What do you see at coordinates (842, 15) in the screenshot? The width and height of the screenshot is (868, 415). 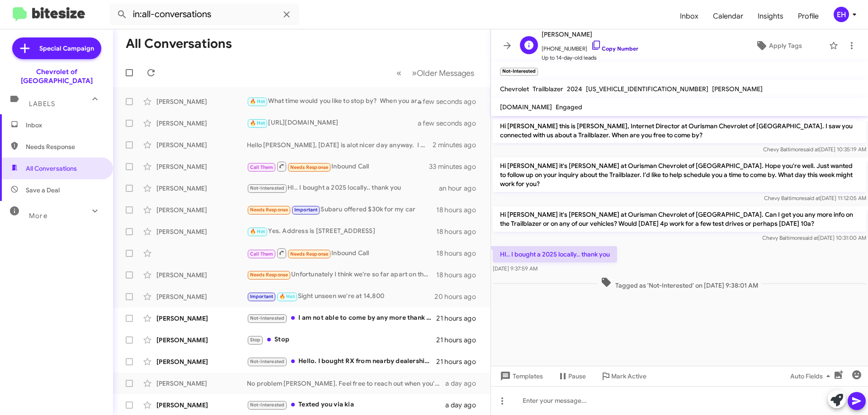 I see `div: EH` at bounding box center [842, 15].